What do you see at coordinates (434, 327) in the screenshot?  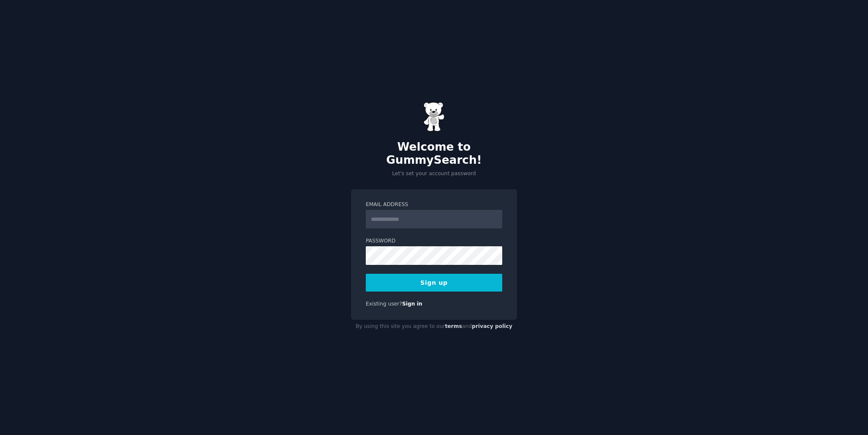 I see `div: By using this site you agree to our and` at bounding box center [434, 327].